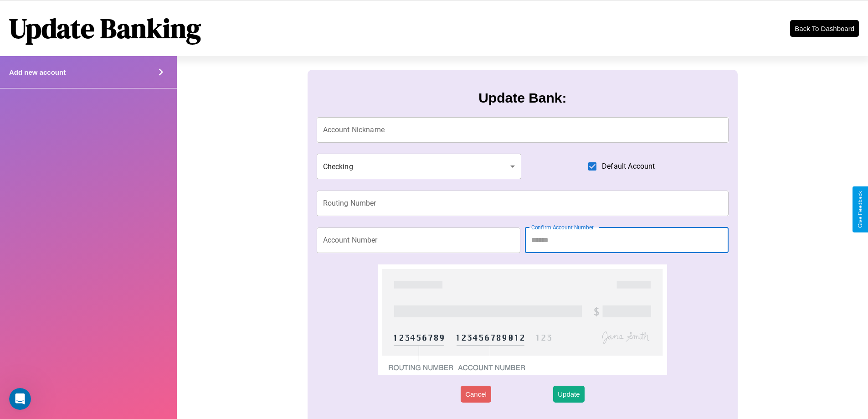  Describe the element at coordinates (860, 210) in the screenshot. I see `div: Give Feedback` at that location.